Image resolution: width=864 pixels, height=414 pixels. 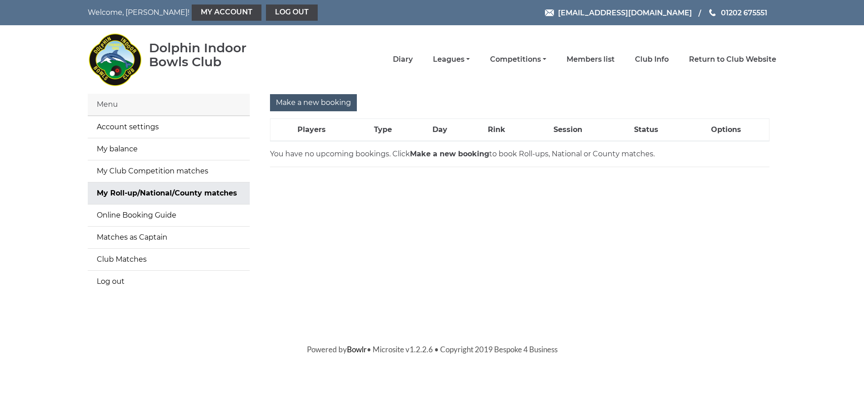 What do you see at coordinates (744, 12) in the screenshot?
I see `span: 01202 675551` at bounding box center [744, 12].